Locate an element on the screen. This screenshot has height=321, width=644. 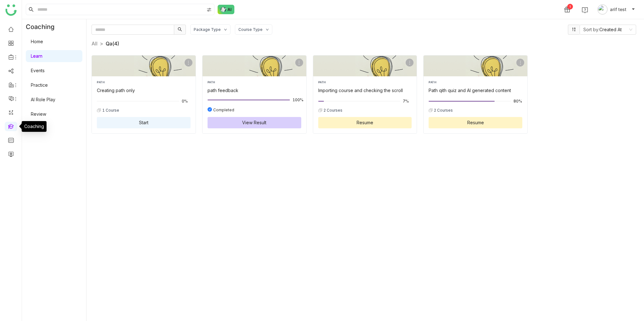
span: 80% is located at coordinates (518, 102).